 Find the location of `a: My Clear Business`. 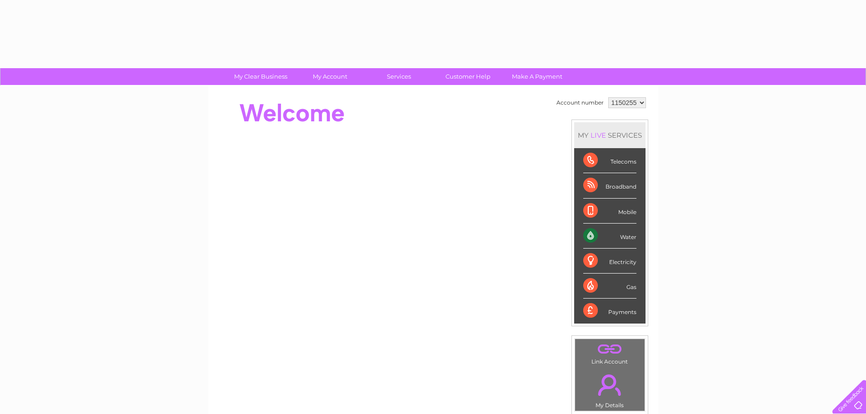

a: My Clear Business is located at coordinates (260, 76).